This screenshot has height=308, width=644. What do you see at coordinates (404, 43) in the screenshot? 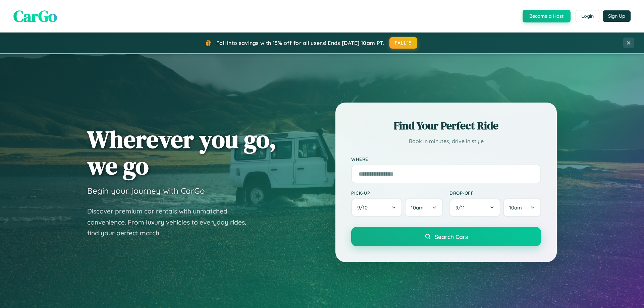
I see `button: FALL15` at bounding box center [404, 43].